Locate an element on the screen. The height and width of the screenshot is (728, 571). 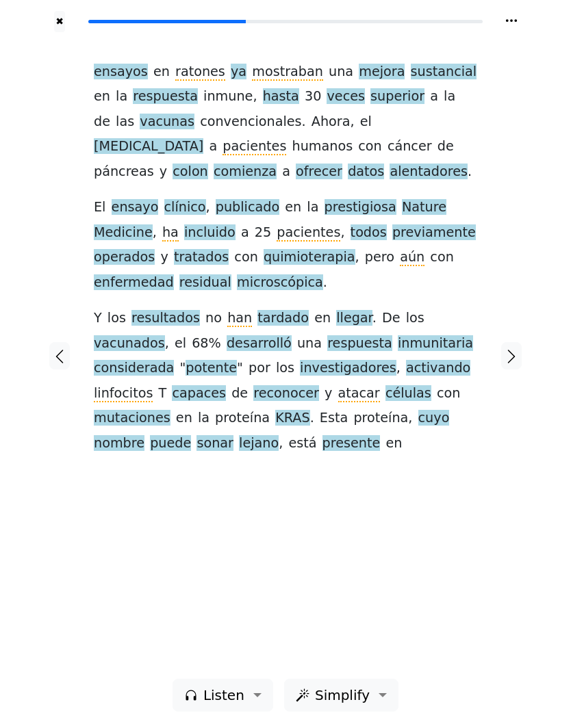
span: veces is located at coordinates (345, 97).